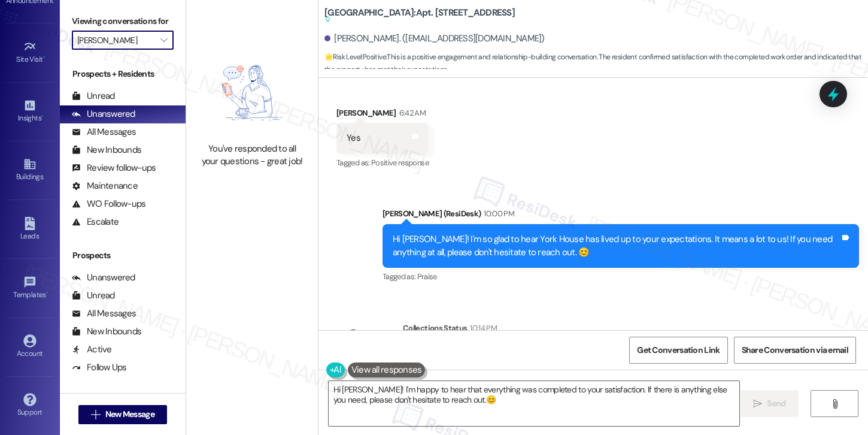 This screenshot has width=868, height=435. Describe the element at coordinates (30, 405) in the screenshot. I see `a: Support` at that location.